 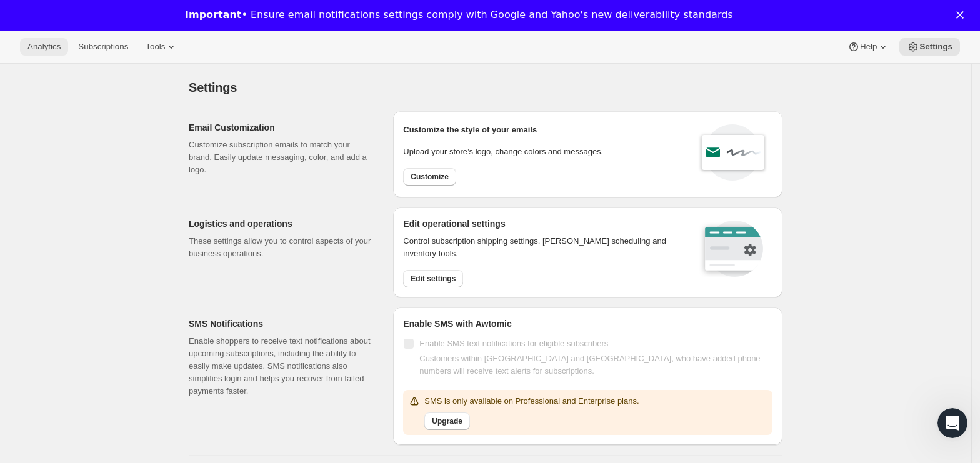 What do you see at coordinates (103, 47) in the screenshot?
I see `span: Subscriptions` at bounding box center [103, 47].